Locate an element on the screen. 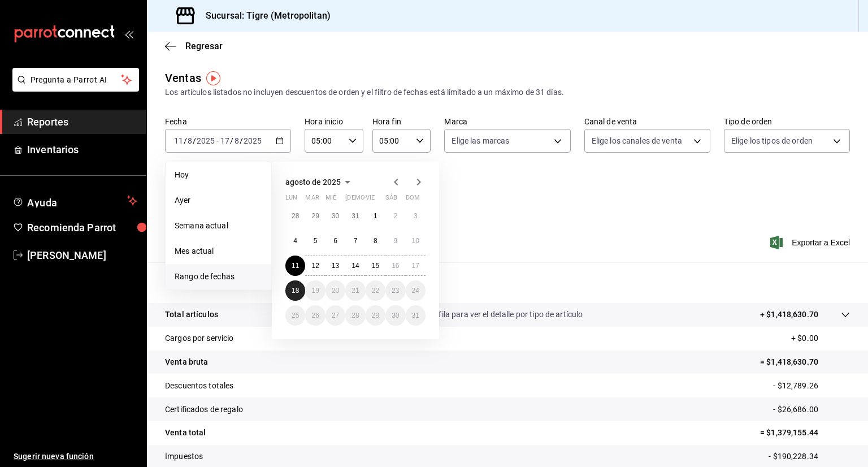 The image size is (868, 467). abbr: 12 de agosto de 2025 is located at coordinates (315, 266).